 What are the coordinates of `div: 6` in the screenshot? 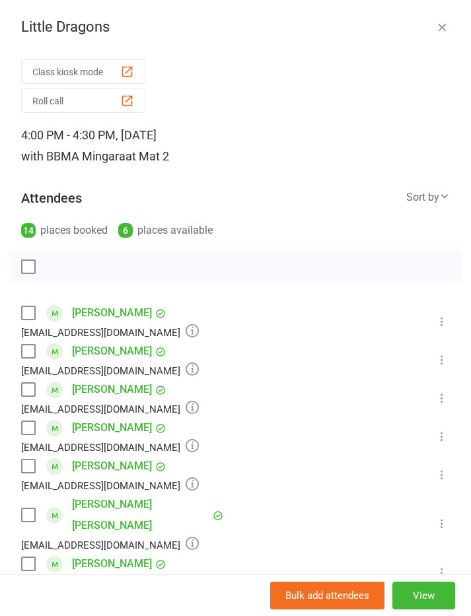 It's located at (126, 231).